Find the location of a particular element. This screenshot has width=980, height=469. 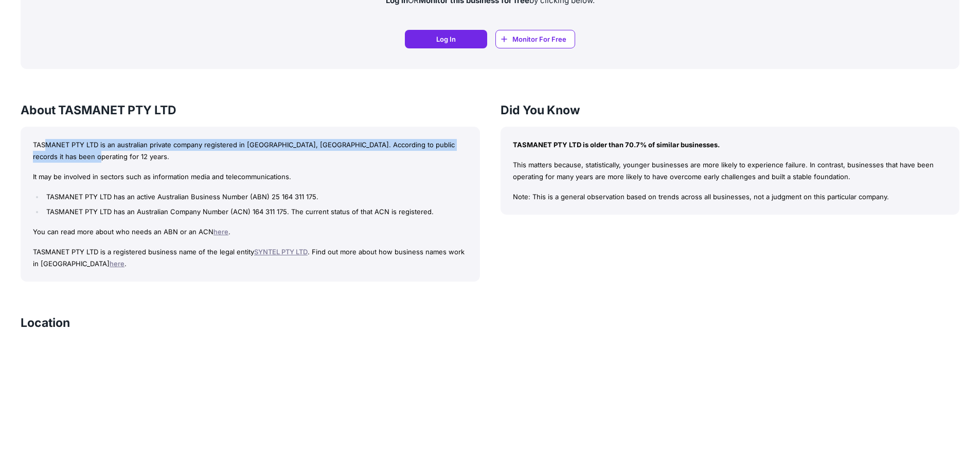

p: TASMANET PTY LTD is older than 70.7% of similar businesses. is located at coordinates (730, 145).